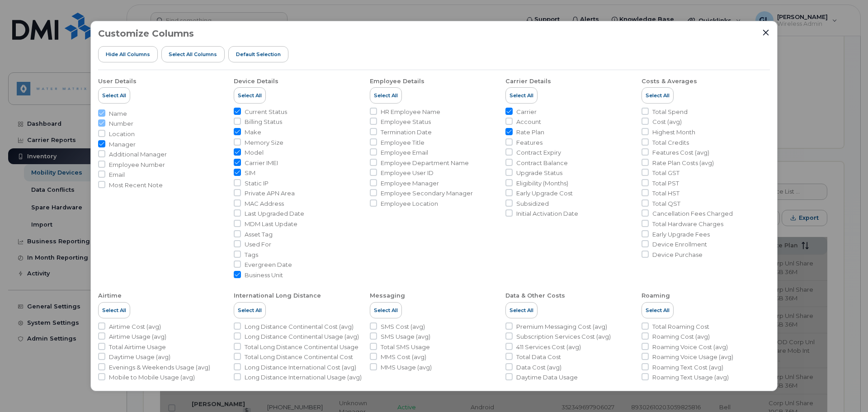  Describe the element at coordinates (250, 173) in the screenshot. I see `span: SIM` at that location.